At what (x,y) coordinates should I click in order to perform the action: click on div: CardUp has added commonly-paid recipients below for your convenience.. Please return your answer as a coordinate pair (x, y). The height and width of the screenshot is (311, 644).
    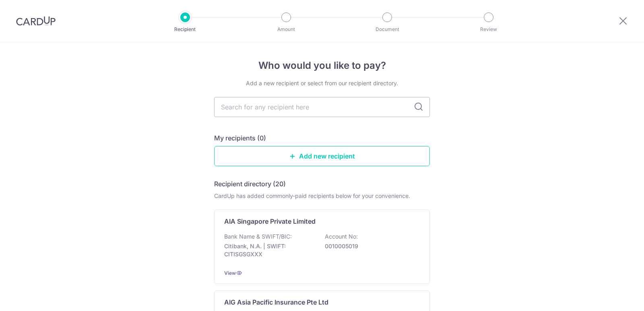
    Looking at the image, I should click on (322, 196).